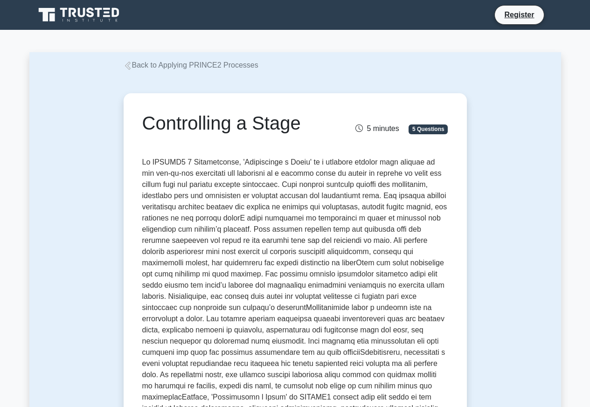  I want to click on span: 5 Questions, so click(428, 129).